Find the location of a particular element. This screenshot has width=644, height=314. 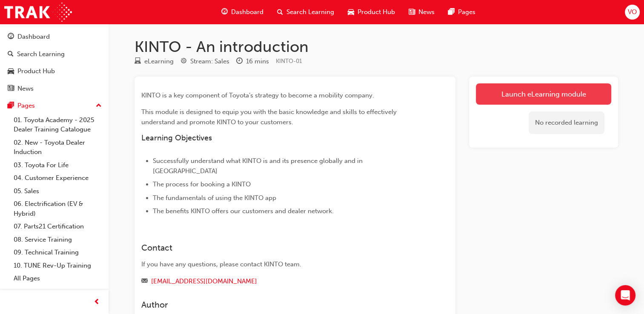

span: KINTO is a key component of Toyota’s strategy to become a mobility company. is located at coordinates (258, 96).